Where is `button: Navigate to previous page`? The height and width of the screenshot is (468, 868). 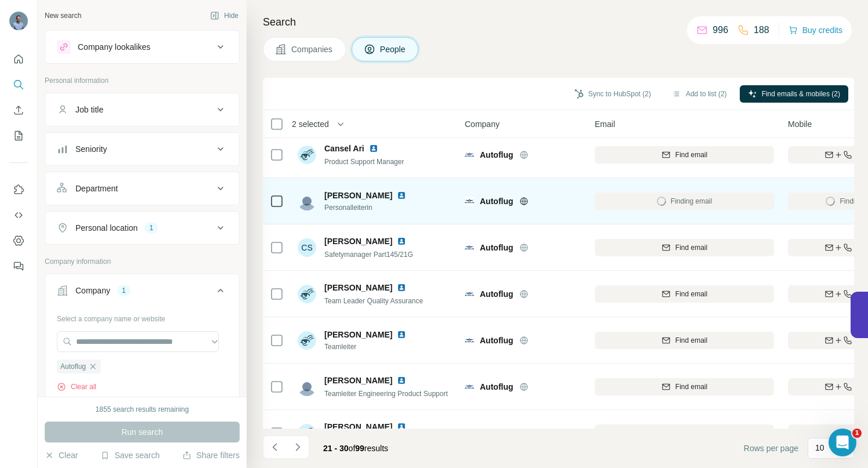 button: Navigate to previous page is located at coordinates (275, 447).